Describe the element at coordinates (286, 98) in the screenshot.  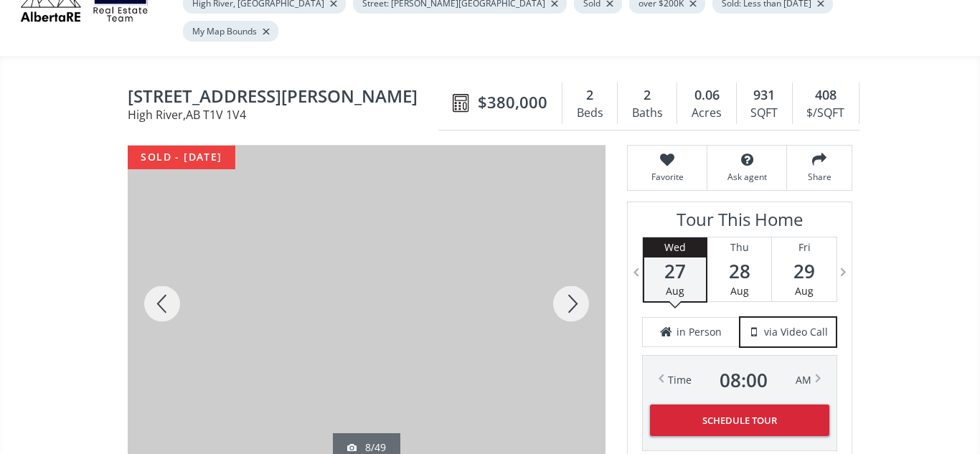
I see `span: 104 Freeman Way NW` at that location.